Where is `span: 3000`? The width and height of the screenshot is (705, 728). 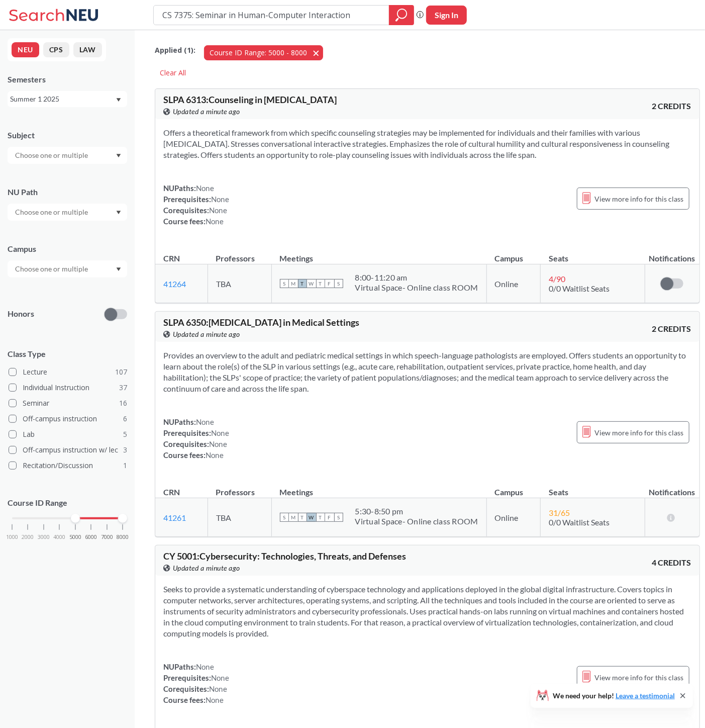
span: 3000 is located at coordinates (44, 537).